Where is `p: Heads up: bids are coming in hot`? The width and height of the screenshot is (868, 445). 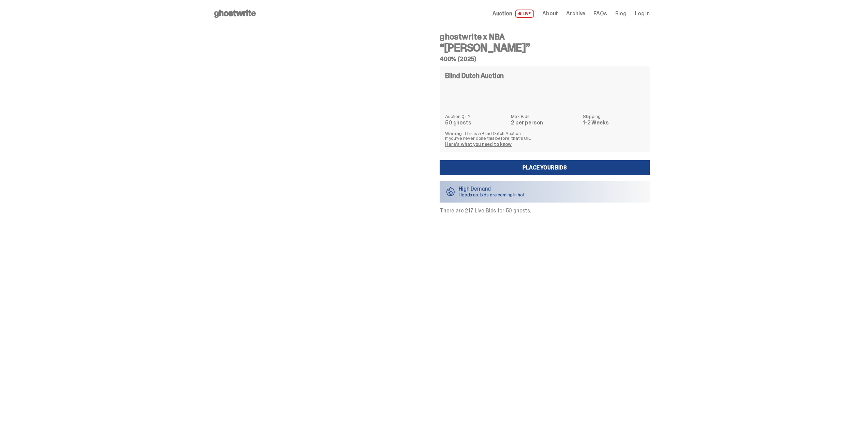 p: Heads up: bids are coming in hot is located at coordinates (491, 195).